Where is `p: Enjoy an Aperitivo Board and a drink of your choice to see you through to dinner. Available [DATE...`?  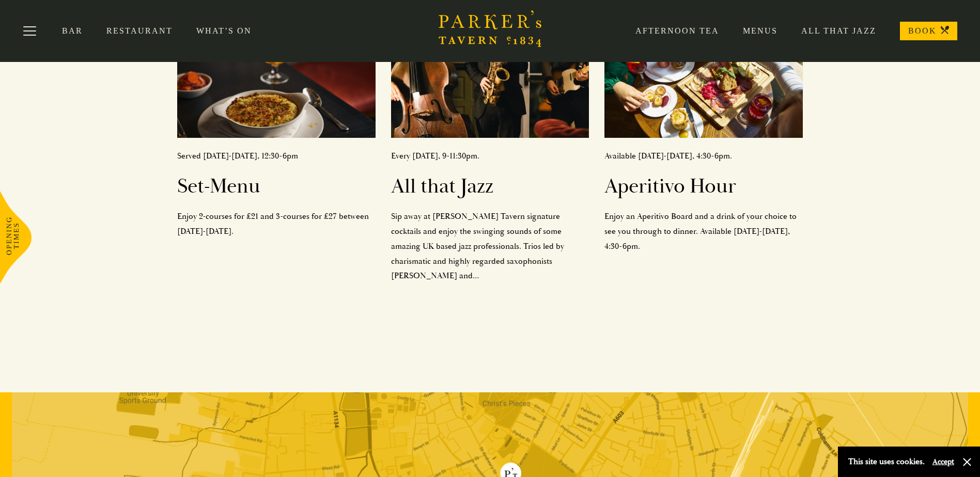 p: Enjoy an Aperitivo Board and a drink of your choice to see you through to dinner. Available [DATE... is located at coordinates (703, 231).